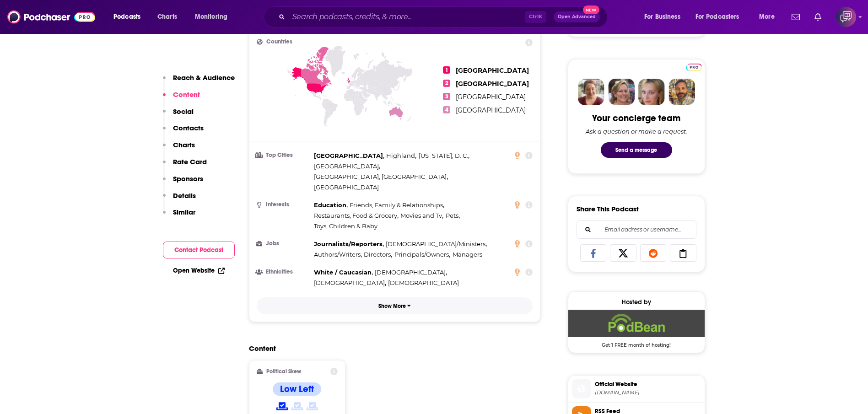 The width and height of the screenshot is (868, 414). What do you see at coordinates (283, 371) in the screenshot?
I see `h2: Political Skew` at bounding box center [283, 371].